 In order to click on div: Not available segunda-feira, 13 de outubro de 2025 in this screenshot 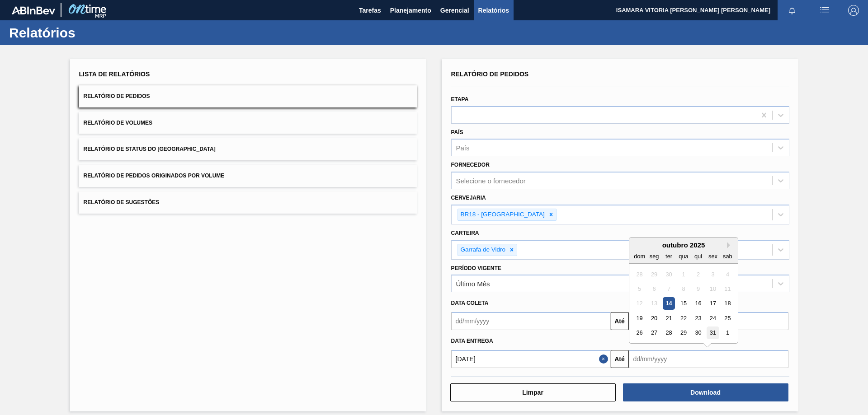, I will do `click(654, 303)`.